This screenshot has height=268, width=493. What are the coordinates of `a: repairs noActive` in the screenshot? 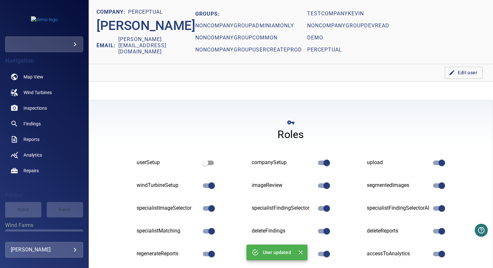 It's located at (44, 171).